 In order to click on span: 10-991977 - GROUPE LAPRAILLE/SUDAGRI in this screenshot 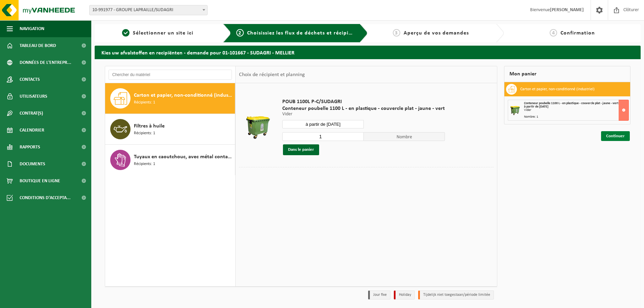, I will do `click(149, 10)`.